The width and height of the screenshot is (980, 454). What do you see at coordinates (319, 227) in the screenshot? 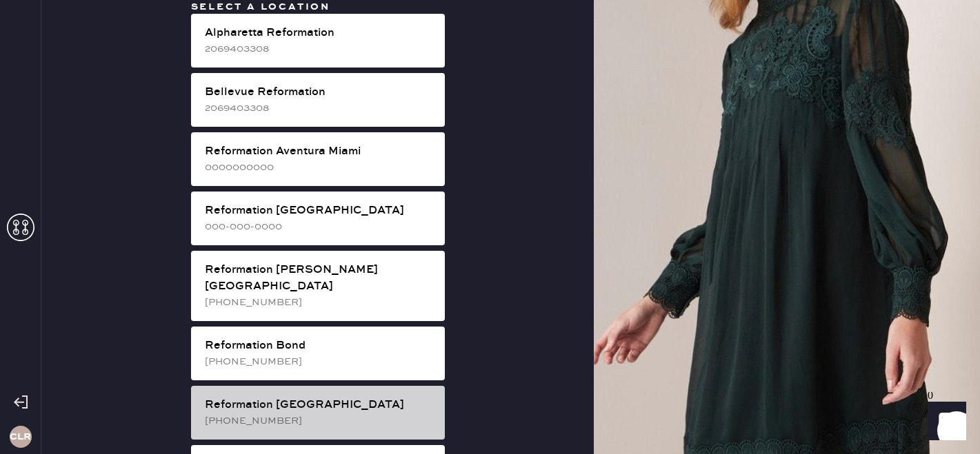
I see `div: 000-000-0000` at bounding box center [319, 227].